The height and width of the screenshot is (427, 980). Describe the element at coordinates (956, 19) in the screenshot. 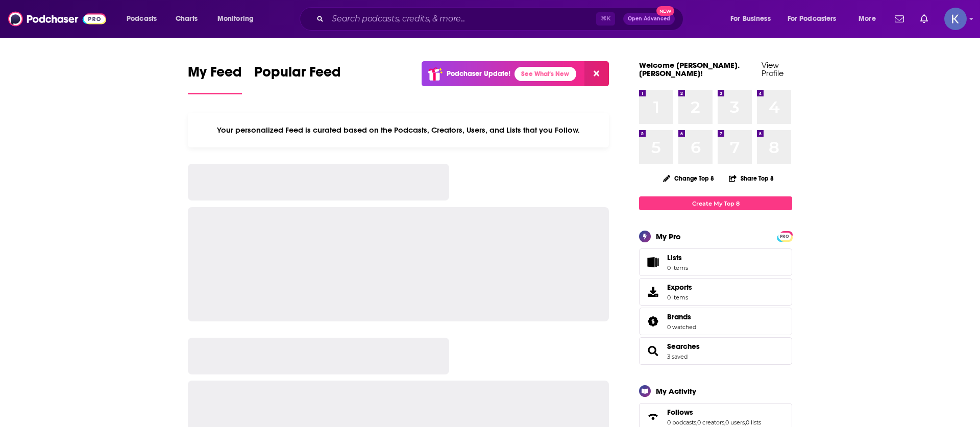

I see `span: Logged in as kristina.caracciolo` at that location.